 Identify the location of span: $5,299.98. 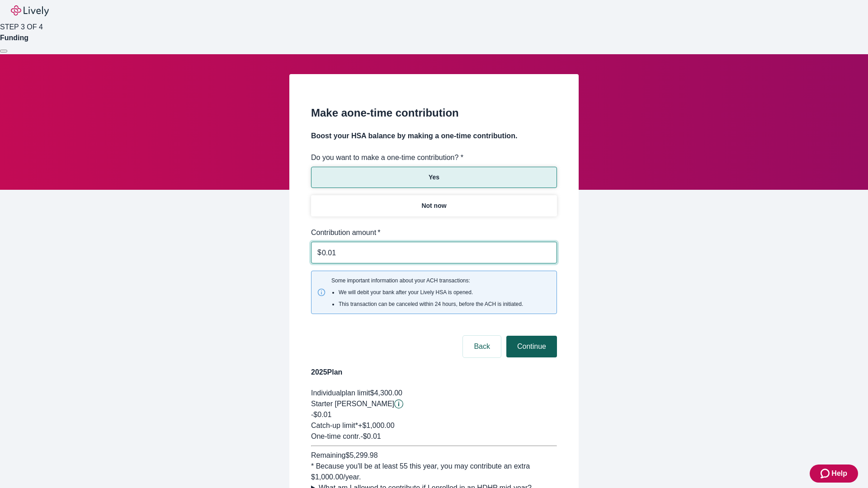
(361, 455).